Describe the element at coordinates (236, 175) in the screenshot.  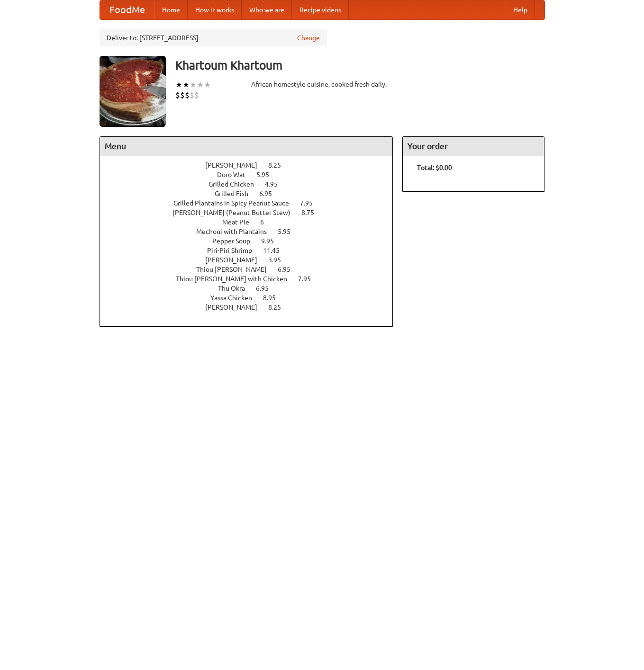
I see `span: Doro Wat` at that location.